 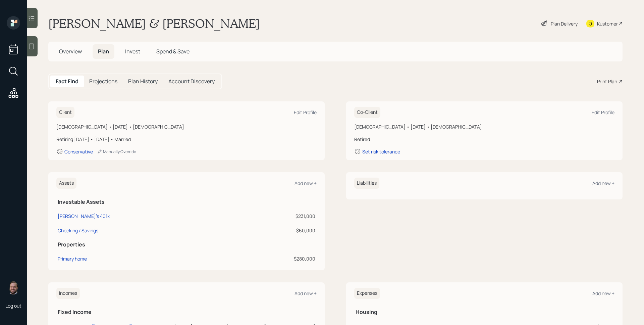 I want to click on span: Invest, so click(x=133, y=51).